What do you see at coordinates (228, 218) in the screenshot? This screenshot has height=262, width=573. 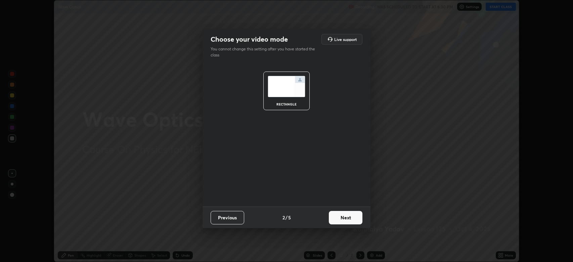 I see `button: Previous` at bounding box center [228, 218].